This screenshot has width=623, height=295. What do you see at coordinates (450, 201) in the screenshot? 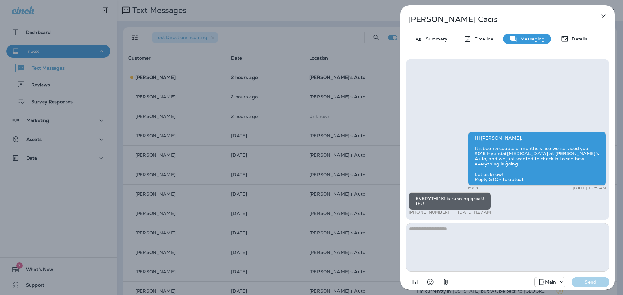
I see `div: EVERYTHING is running great! thx!` at bounding box center [450, 201].